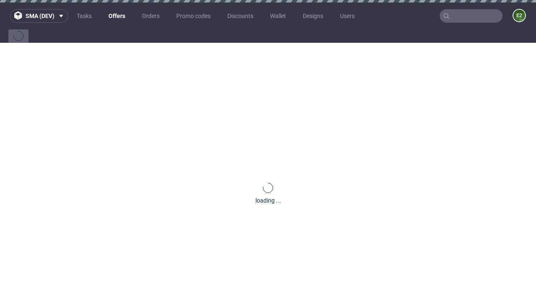 This screenshot has width=536, height=302. What do you see at coordinates (278, 16) in the screenshot?
I see `a: Wallet` at bounding box center [278, 16].